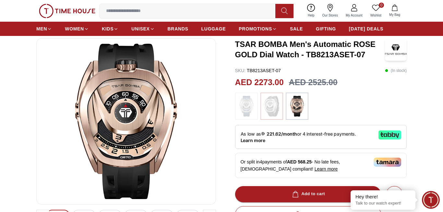 The width and height of the screenshot is (443, 212). I want to click on h2: AED 2273.00, so click(260, 83).